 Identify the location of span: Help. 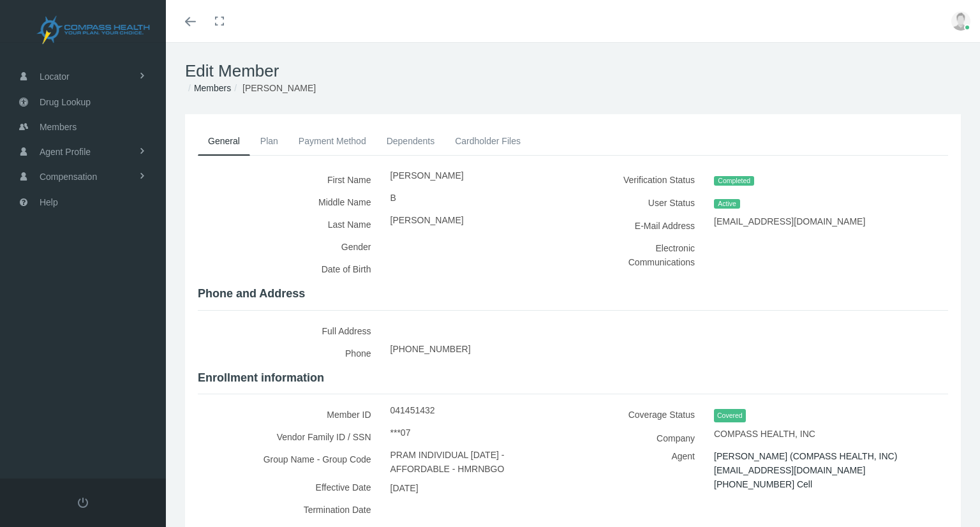
(49, 202).